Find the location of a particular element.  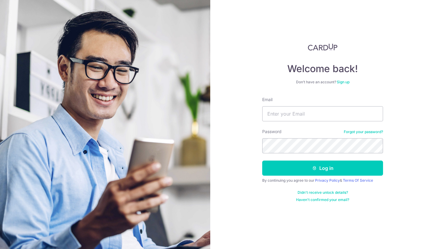

a: Haven't confirmed your email? is located at coordinates (323, 200).